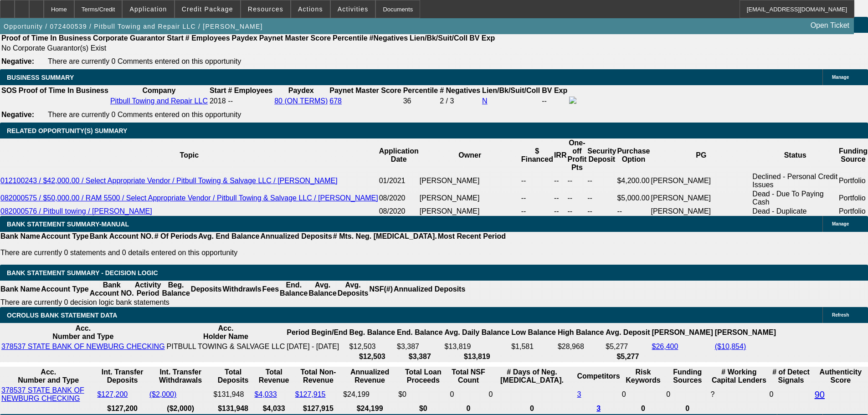 The image size is (868, 415). What do you see at coordinates (293, 289) in the screenshot?
I see `th: End. Balance` at bounding box center [293, 289].